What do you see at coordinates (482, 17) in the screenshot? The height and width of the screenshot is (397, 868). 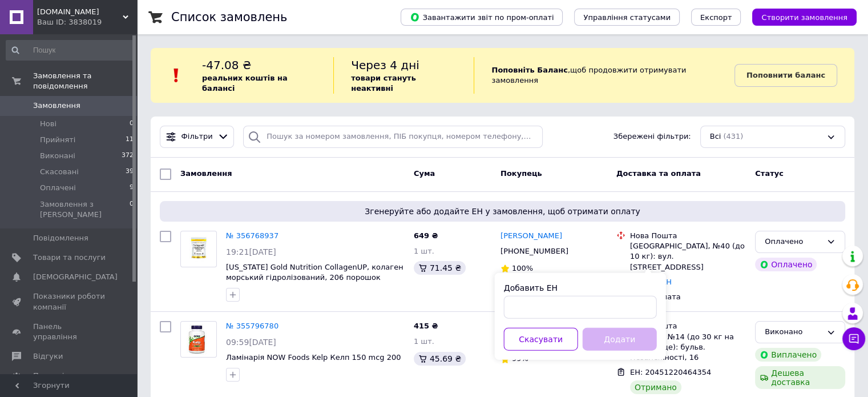 I see `span: Завантажити звіт по пром-оплаті` at bounding box center [482, 17].